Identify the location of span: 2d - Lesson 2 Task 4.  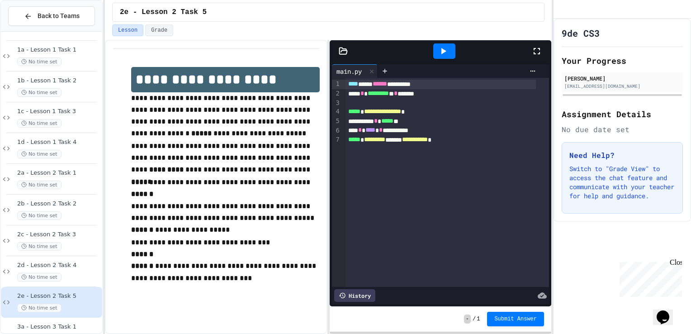
(59, 265).